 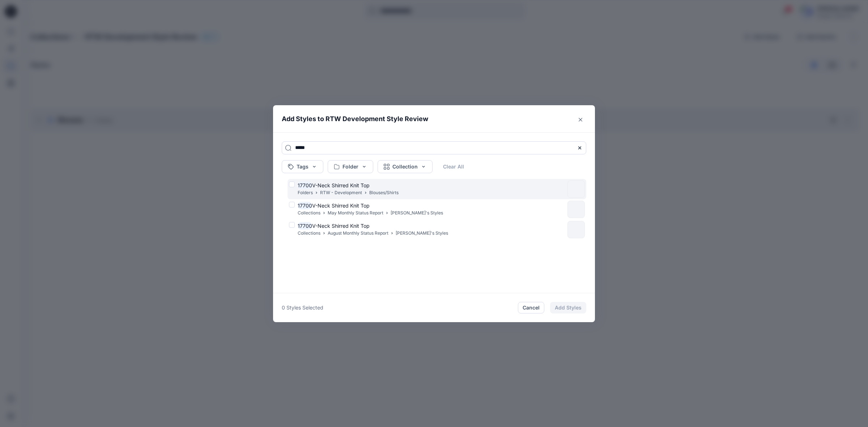 I want to click on button: Cancel, so click(x=531, y=308).